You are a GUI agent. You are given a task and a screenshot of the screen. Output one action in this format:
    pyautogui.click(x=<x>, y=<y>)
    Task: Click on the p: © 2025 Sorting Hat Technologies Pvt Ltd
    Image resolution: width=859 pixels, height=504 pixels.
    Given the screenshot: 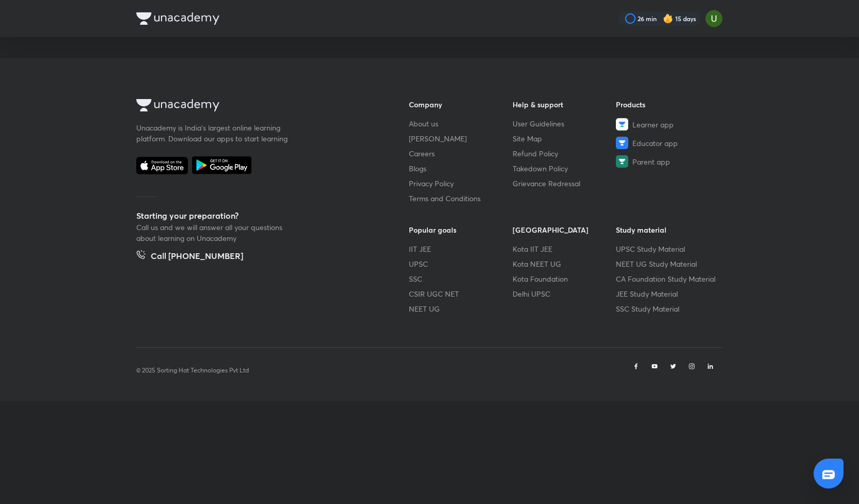 What is the action you would take?
    pyautogui.click(x=192, y=370)
    